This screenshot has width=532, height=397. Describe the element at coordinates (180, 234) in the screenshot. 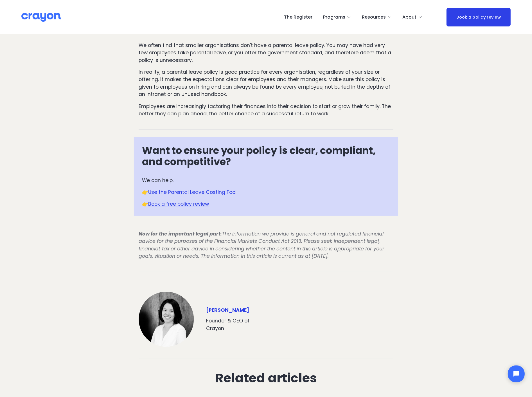

I see `em: Now for the important legal part:` at that location.